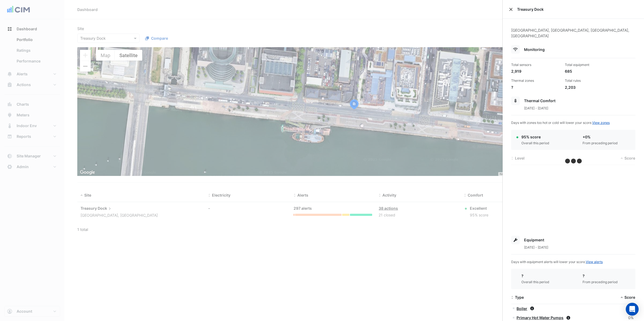  What do you see at coordinates (519, 298) in the screenshot?
I see `span: Type` at bounding box center [519, 298].